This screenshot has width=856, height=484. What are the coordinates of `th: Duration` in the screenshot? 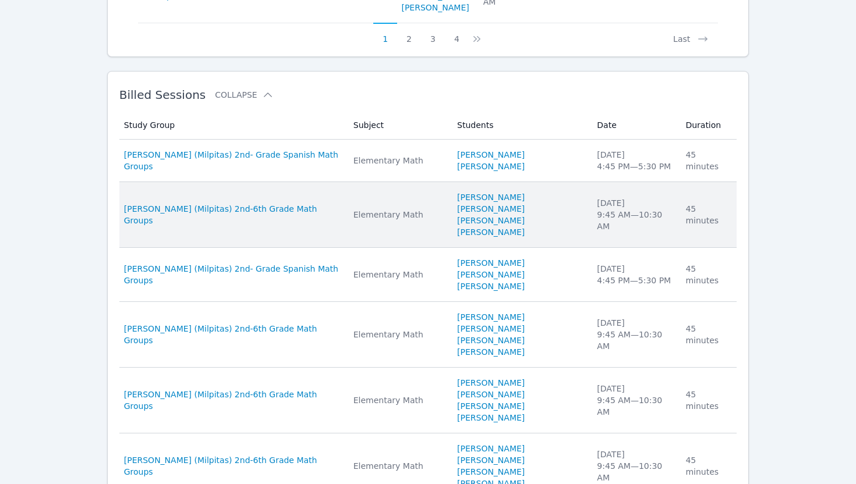 It's located at (707, 125).